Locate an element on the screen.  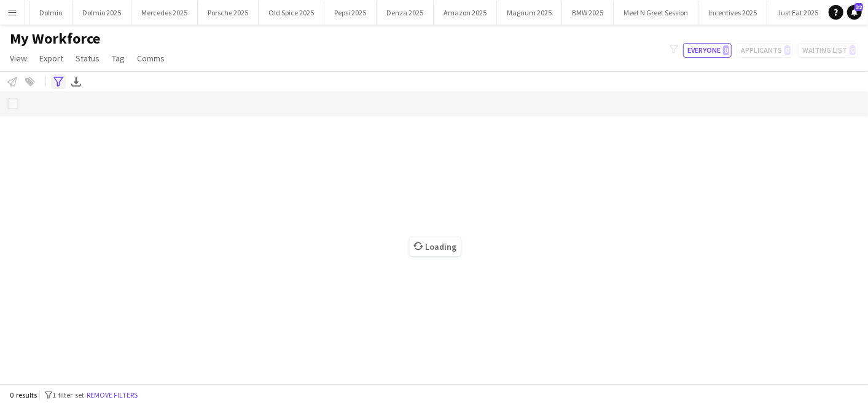
app-action-btn: Advanced filters is located at coordinates (58, 82).